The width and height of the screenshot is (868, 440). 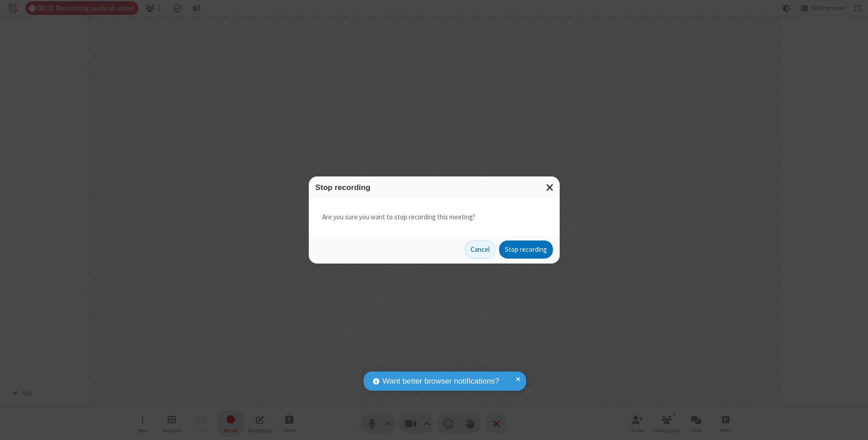 I want to click on span: Want better browser notifications?, so click(x=440, y=381).